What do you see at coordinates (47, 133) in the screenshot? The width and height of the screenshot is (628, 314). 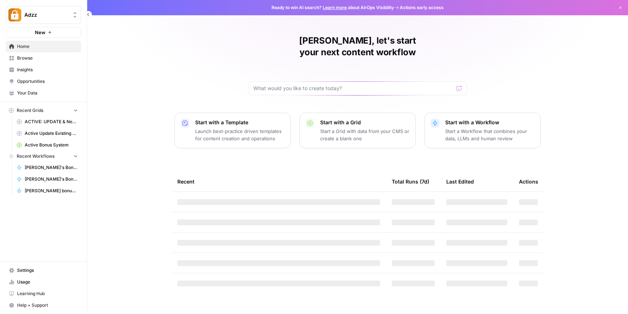 I see `a: Active Update Existing Post` at bounding box center [47, 133].